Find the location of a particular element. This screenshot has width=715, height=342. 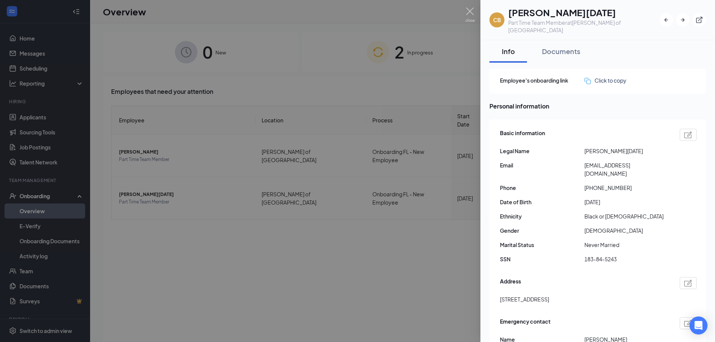

div: Open Intercom Messenger is located at coordinates (699, 325).